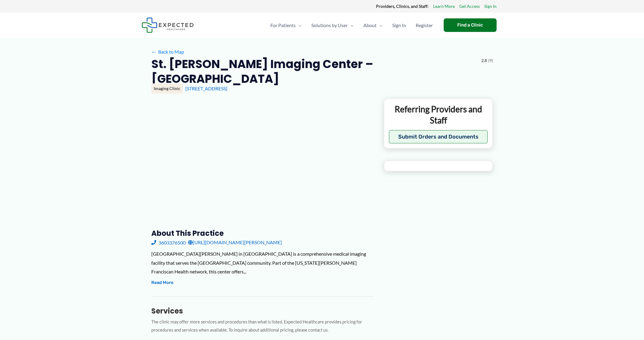 The height and width of the screenshot is (340, 644). Describe the element at coordinates (470, 25) in the screenshot. I see `a: Find a Clinic` at that location.